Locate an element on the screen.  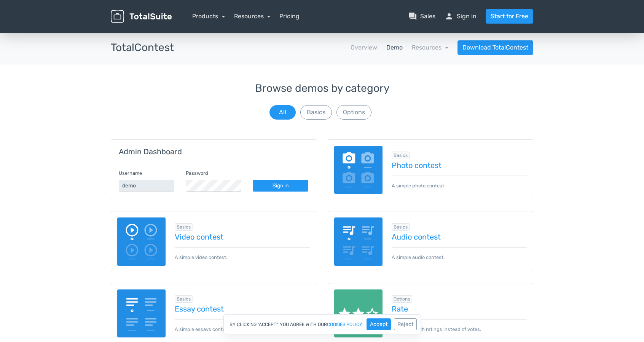
a: Essay contest is located at coordinates (242, 309).